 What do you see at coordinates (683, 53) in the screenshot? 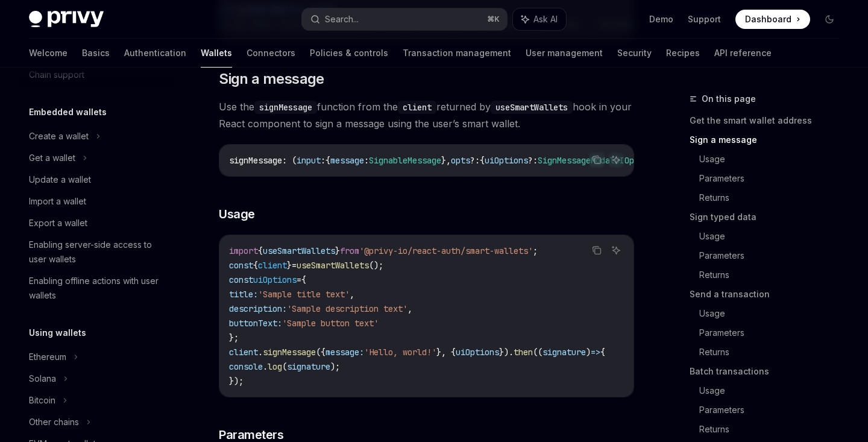
I see `a: Recipes` at bounding box center [683, 53].